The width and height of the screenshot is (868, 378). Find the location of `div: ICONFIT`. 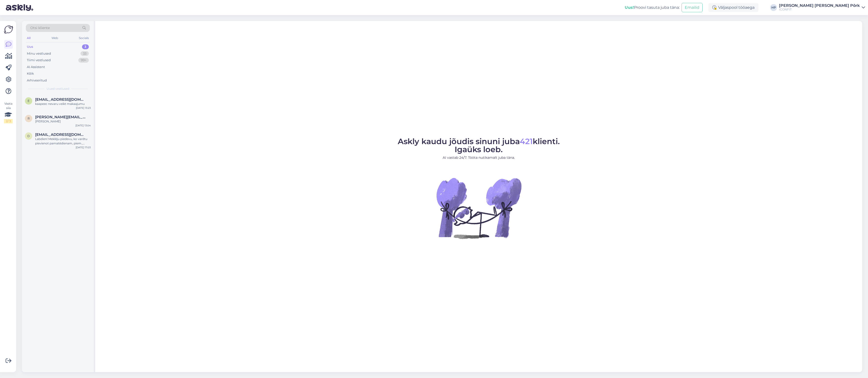

div: ICONFIT is located at coordinates (819, 9).